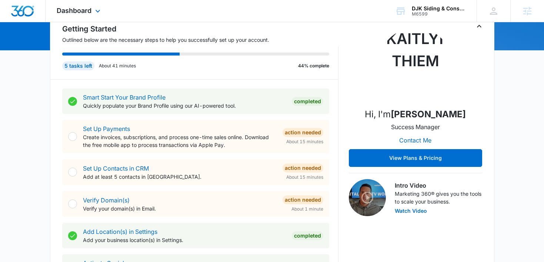 The width and height of the screenshot is (544, 262). What do you see at coordinates (439, 14) in the screenshot?
I see `div: account id` at bounding box center [439, 14].